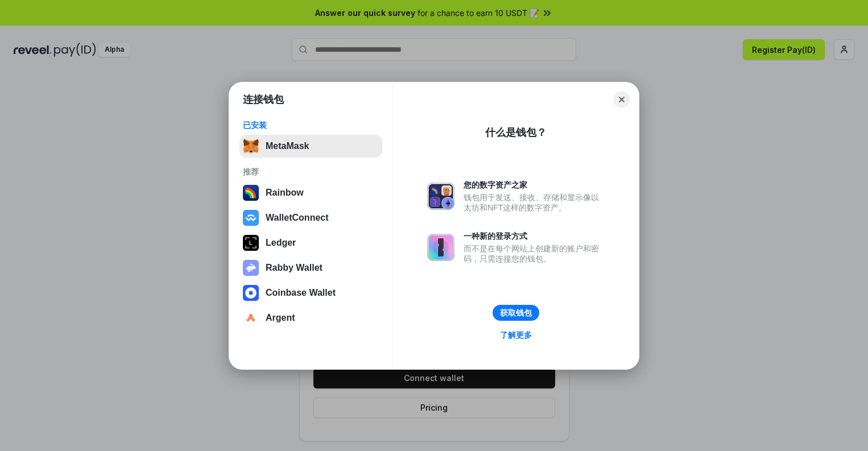 This screenshot has height=451, width=868. What do you see at coordinates (516, 313) in the screenshot?
I see `button: 获取钱包` at bounding box center [516, 313].